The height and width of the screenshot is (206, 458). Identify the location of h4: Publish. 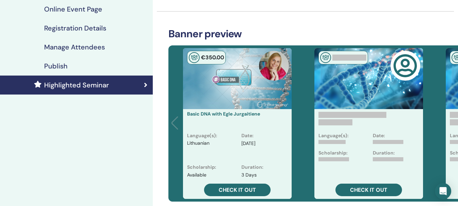
(56, 66).